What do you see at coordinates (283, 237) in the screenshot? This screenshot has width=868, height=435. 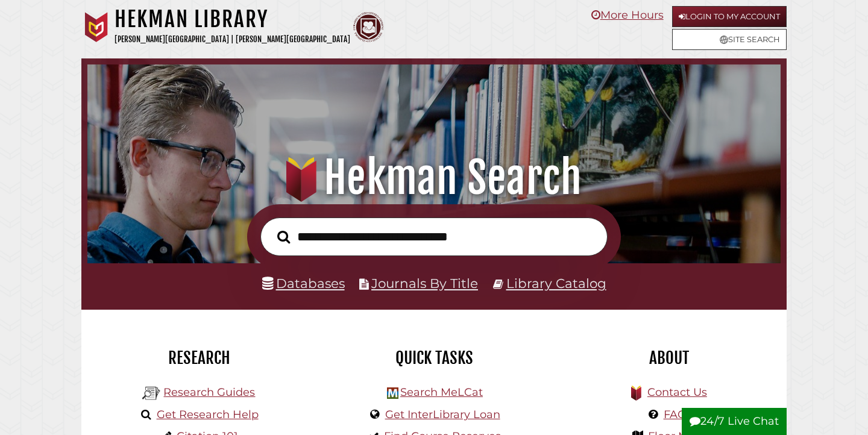 I see `button: Search` at bounding box center [283, 237].